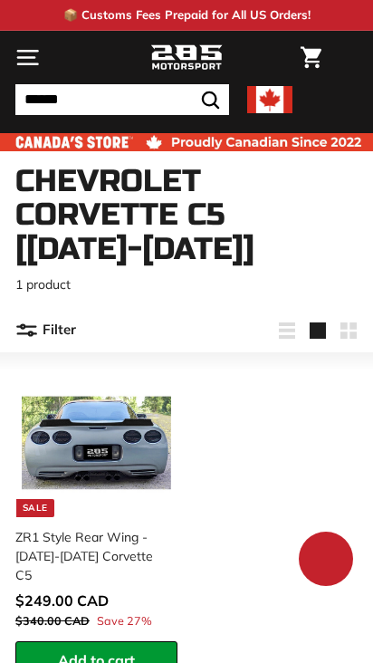  Describe the element at coordinates (53, 620) in the screenshot. I see `span: $340.00 CAD` at that location.